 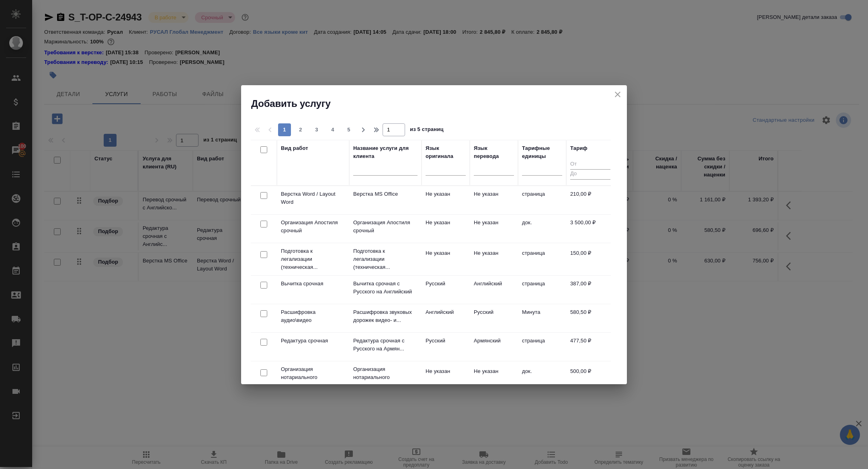 What do you see at coordinates (591, 290) in the screenshot?
I see `td: 387,00 ₽` at bounding box center [591, 290].